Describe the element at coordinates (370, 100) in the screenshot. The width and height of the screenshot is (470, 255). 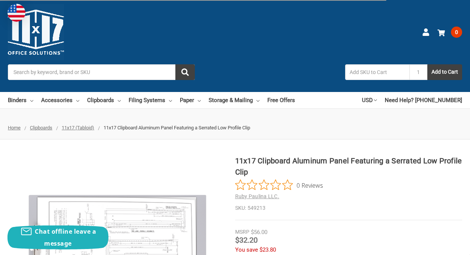
I see `a: USD` at that location.